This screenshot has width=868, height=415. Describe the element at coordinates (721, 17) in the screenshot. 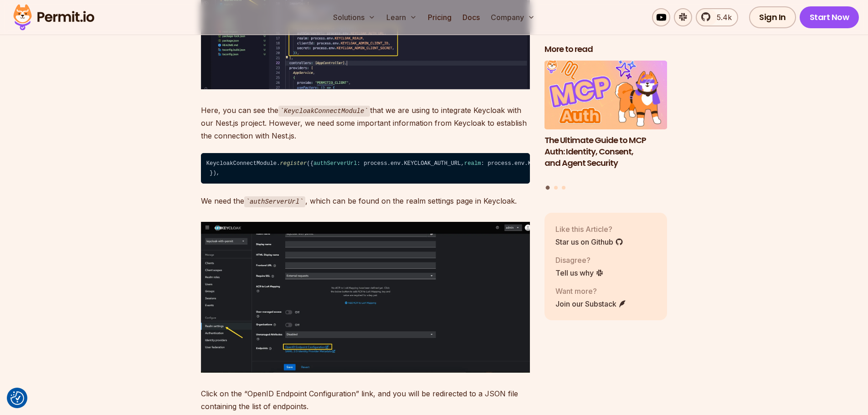

I see `span: 5.4k` at that location.